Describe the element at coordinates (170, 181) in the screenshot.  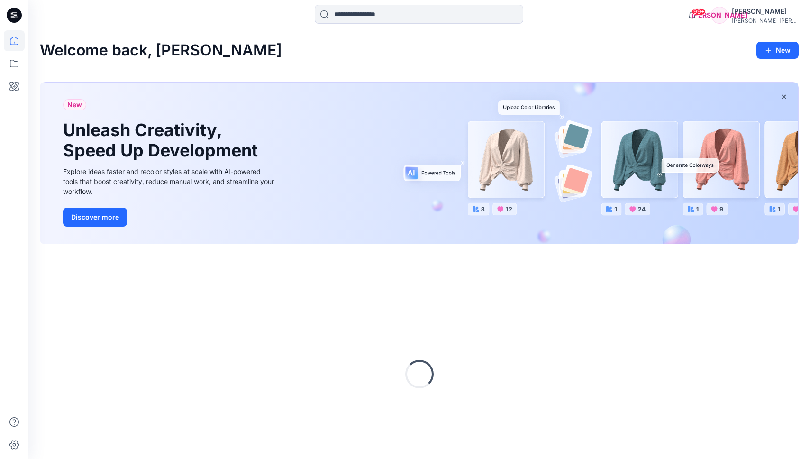
I see `div: Explore ideas faster and recolor styles at scale with AI-powered tools that boost creativity, red...` at that location.